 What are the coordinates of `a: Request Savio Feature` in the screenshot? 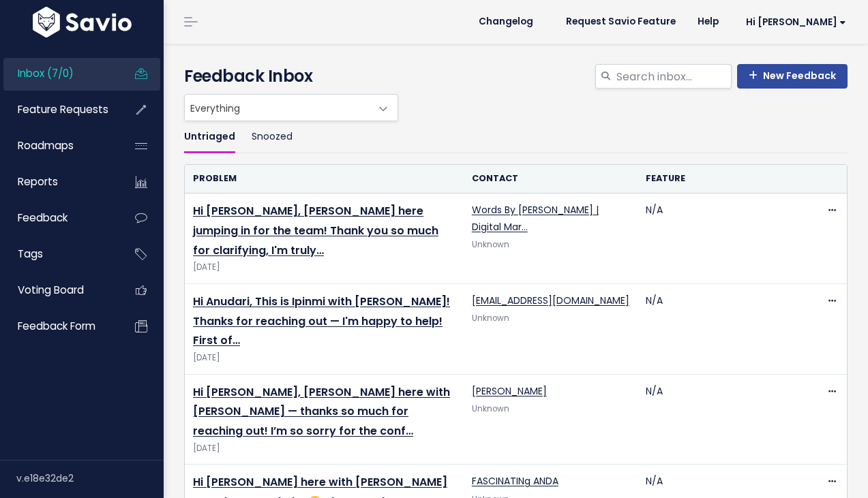 It's located at (620, 22).